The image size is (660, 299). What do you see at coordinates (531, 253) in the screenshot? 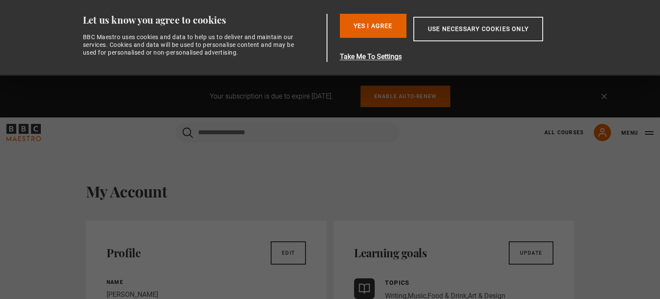
I see `a: Update` at bounding box center [531, 253].